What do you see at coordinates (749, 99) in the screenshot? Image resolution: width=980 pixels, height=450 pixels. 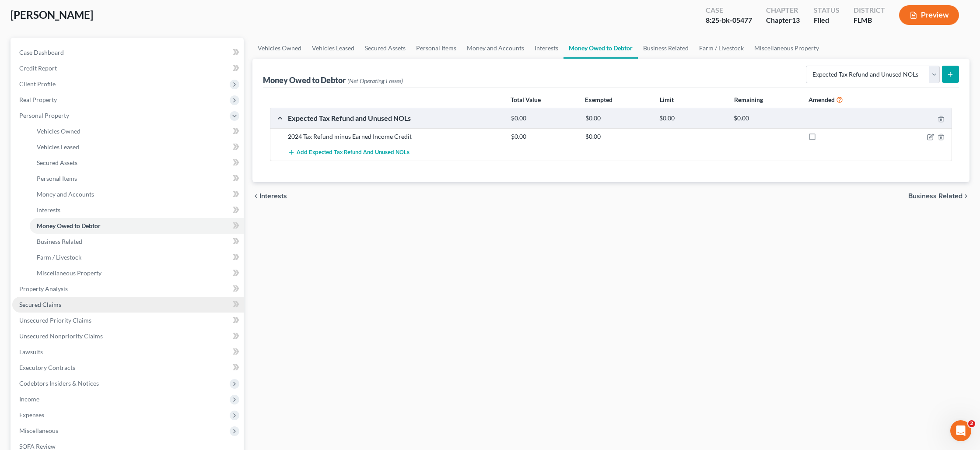 I see `strong: Remaining` at bounding box center [749, 99].